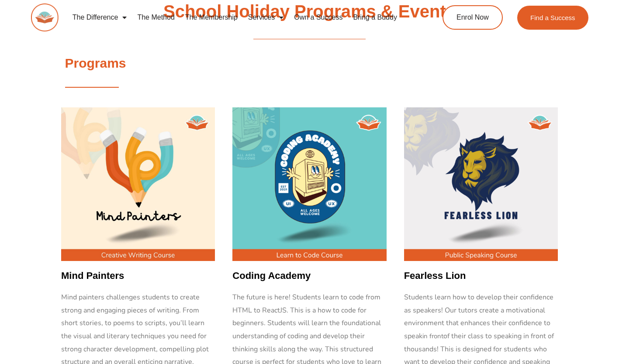 Image resolution: width=619 pixels, height=364 pixels. Describe the element at coordinates (473, 18) in the screenshot. I see `a: Enrol Now` at that location.